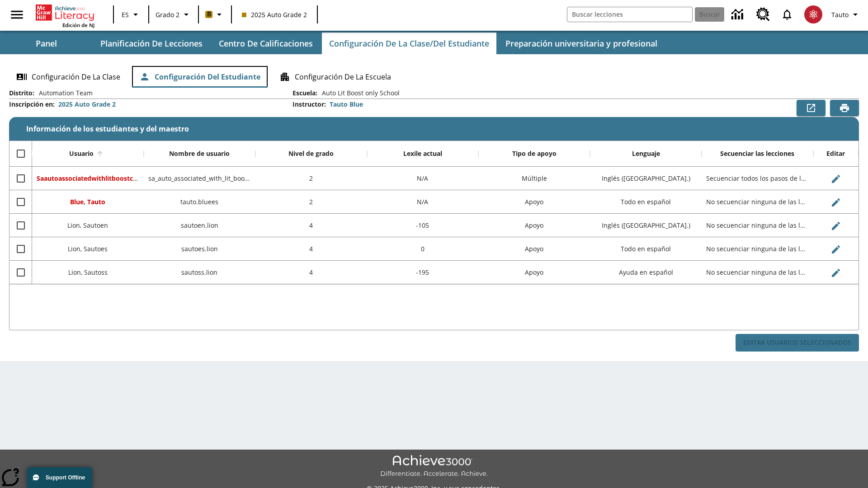  Describe the element at coordinates (813, 15) in the screenshot. I see `img: avatar image` at that location.